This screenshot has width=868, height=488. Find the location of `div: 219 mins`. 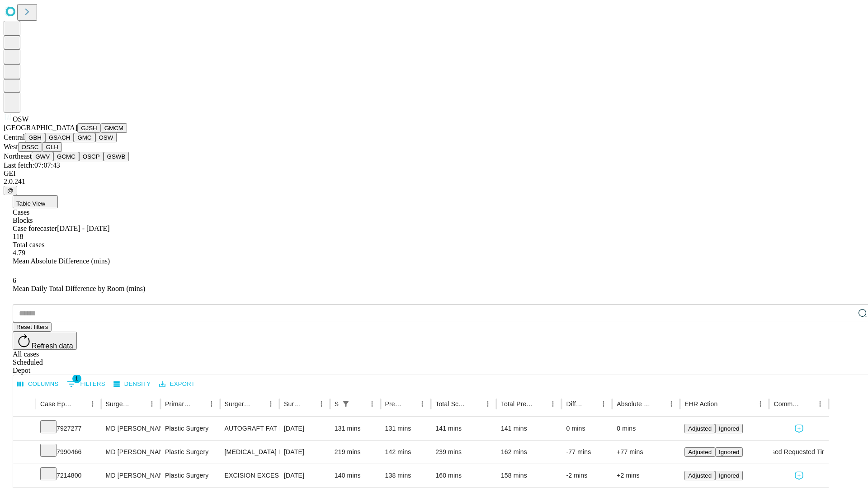

div: 219 mins is located at coordinates (355, 452).